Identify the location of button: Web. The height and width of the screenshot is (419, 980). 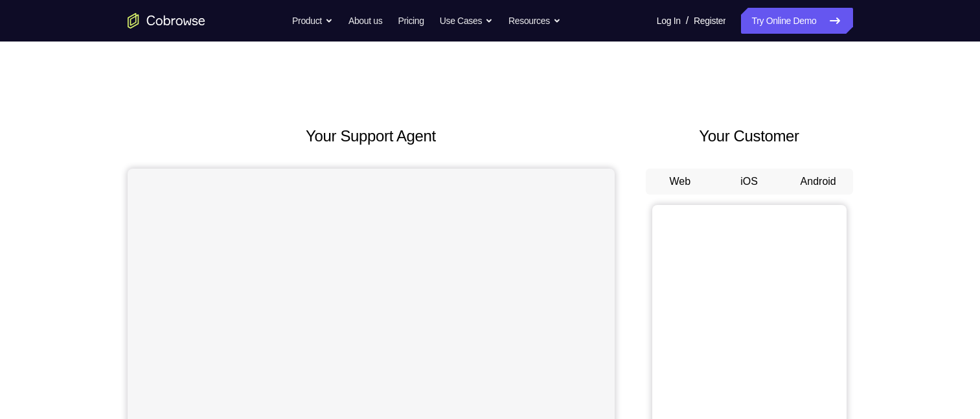
(680, 182).